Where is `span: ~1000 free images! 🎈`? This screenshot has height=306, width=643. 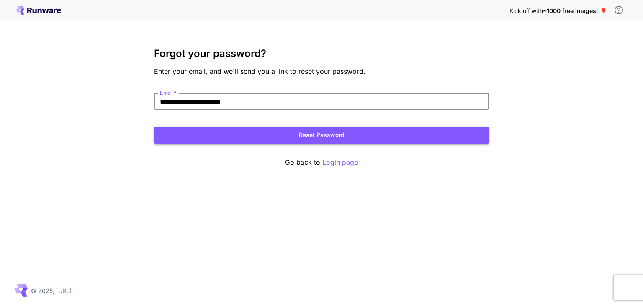 span: ~1000 free images! 🎈 is located at coordinates (575, 10).